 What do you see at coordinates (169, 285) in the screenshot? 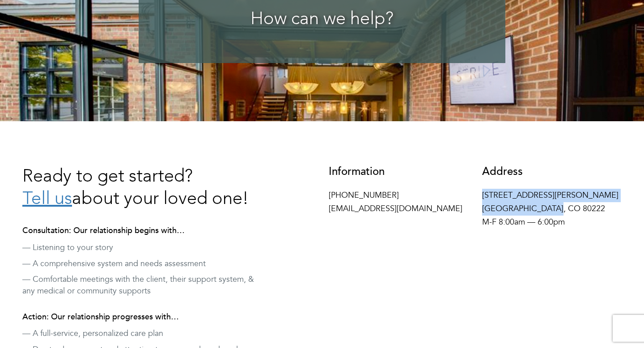
I see `p: — Comfortable meetings with the client, their support system, & any medical or community supports` at bounding box center [169, 285].